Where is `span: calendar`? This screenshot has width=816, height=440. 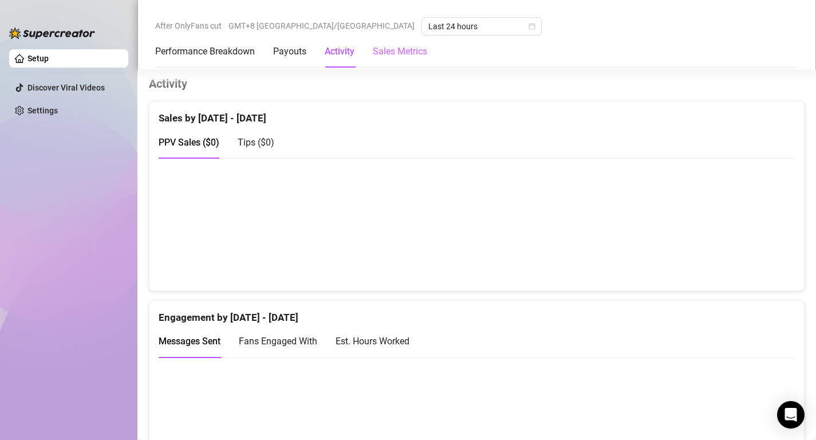 span: calendar is located at coordinates (532, 26).